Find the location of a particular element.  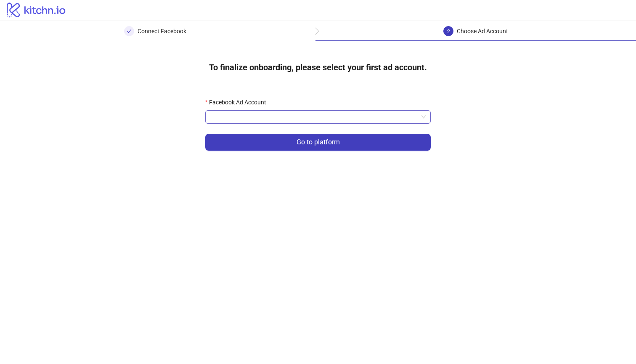

button: Go to platform is located at coordinates (318, 142).